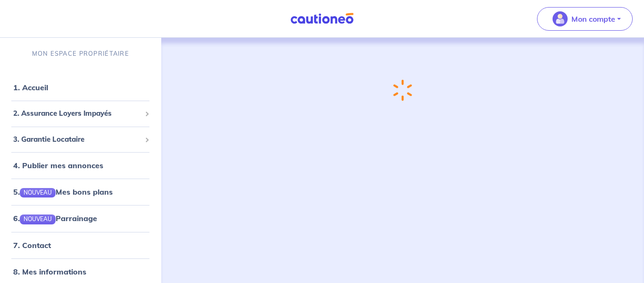 The image size is (644, 283). I want to click on div: 7. Contact, so click(80, 245).